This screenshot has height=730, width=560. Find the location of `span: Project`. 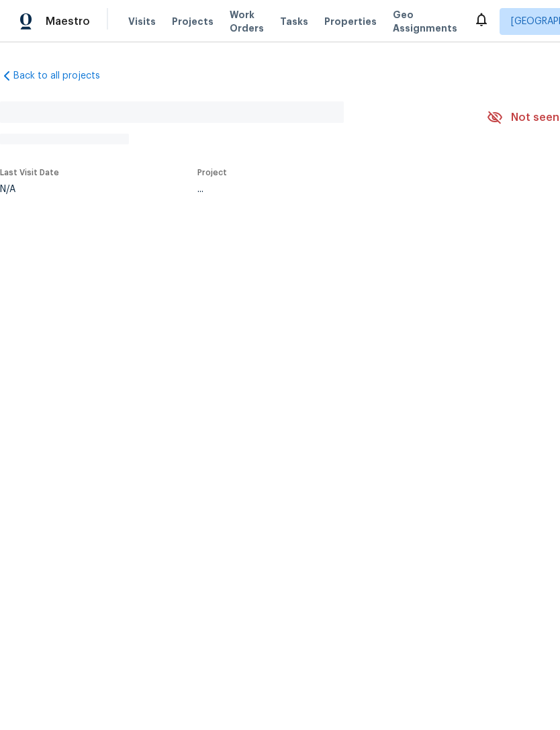

span: Project is located at coordinates (212, 173).